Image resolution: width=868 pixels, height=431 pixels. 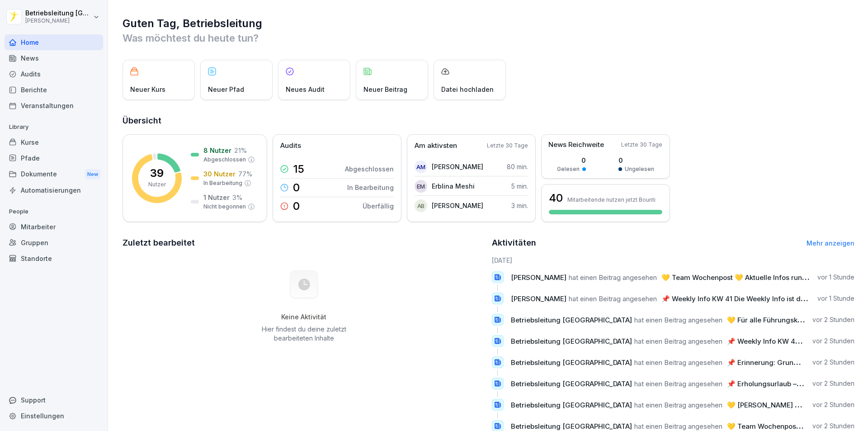 I want to click on p: 3 %, so click(x=237, y=197).